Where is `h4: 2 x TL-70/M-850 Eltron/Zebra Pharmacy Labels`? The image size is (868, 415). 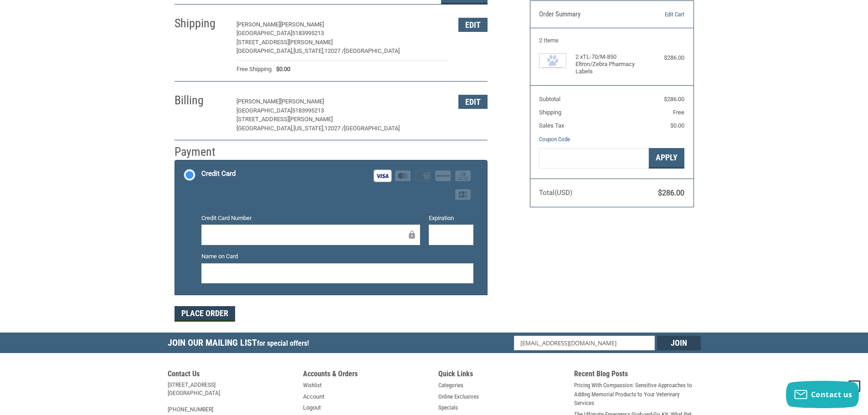 h4: 2 x TL-70/M-850 Eltron/Zebra Pharmacy Labels is located at coordinates (611, 64).